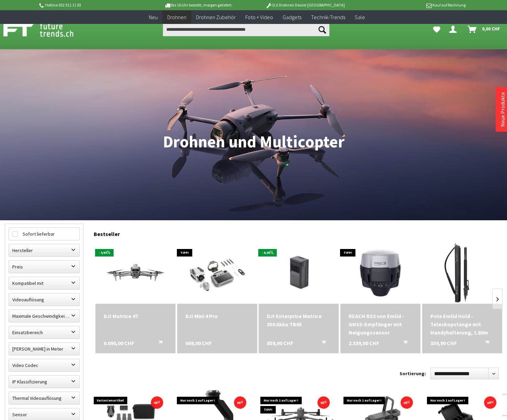  Describe the element at coordinates (413, 374) in the screenshot. I see `label: Sortierung:` at that location.